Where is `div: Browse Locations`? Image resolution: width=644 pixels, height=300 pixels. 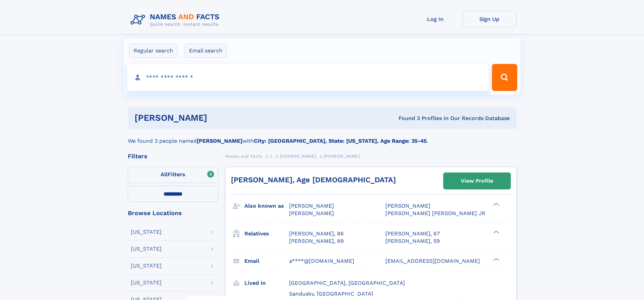 div: Browse Locations is located at coordinates (173, 213).